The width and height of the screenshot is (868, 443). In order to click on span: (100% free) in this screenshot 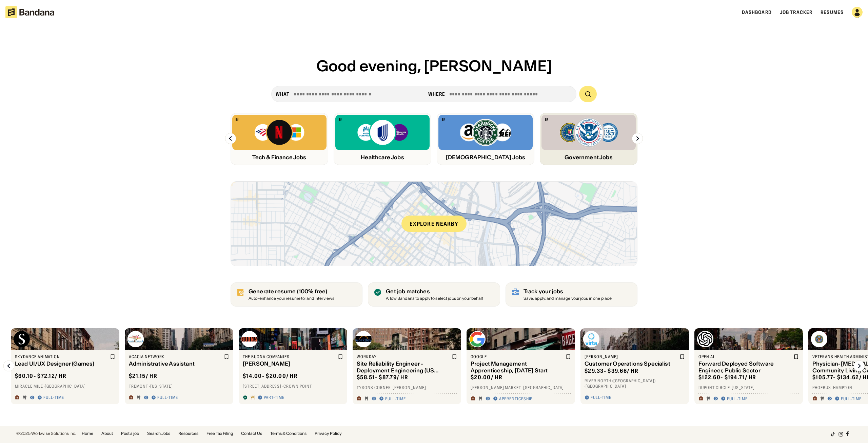, I will do `click(313, 291)`.